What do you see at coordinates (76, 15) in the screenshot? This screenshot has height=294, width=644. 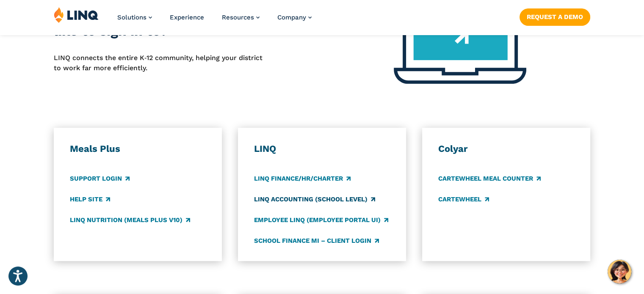 I see `img: LINQ | K‑12 Software` at bounding box center [76, 15].